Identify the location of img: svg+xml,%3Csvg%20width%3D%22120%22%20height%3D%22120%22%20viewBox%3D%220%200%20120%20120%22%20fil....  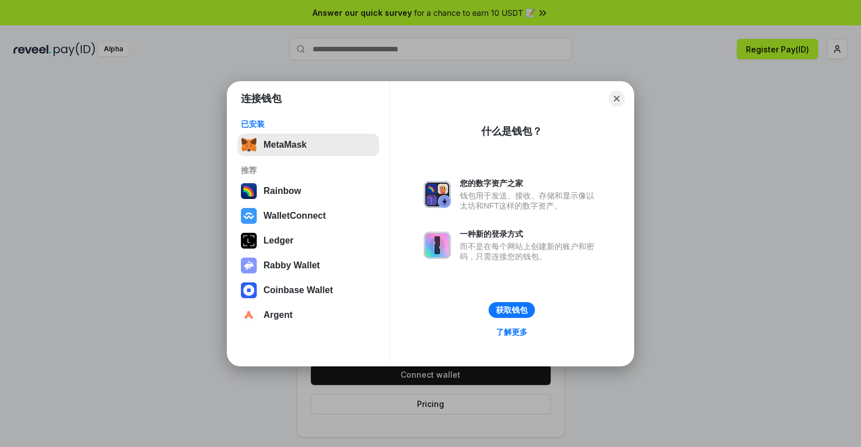
(249, 191).